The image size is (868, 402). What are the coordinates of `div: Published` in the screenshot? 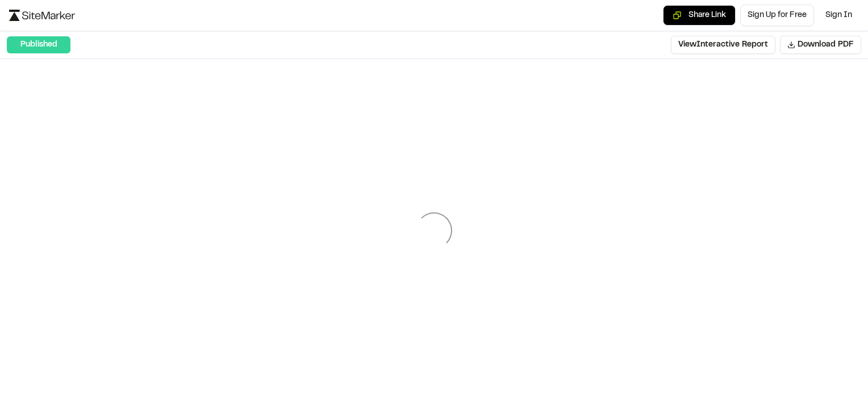 It's located at (38, 45).